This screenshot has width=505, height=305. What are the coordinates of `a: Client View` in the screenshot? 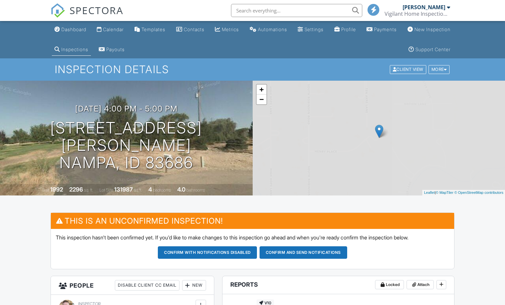 It's located at (409, 69).